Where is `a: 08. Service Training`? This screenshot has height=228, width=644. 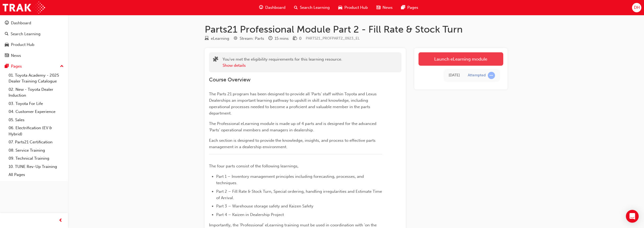
a: 08. Service Training is located at coordinates (36, 150).